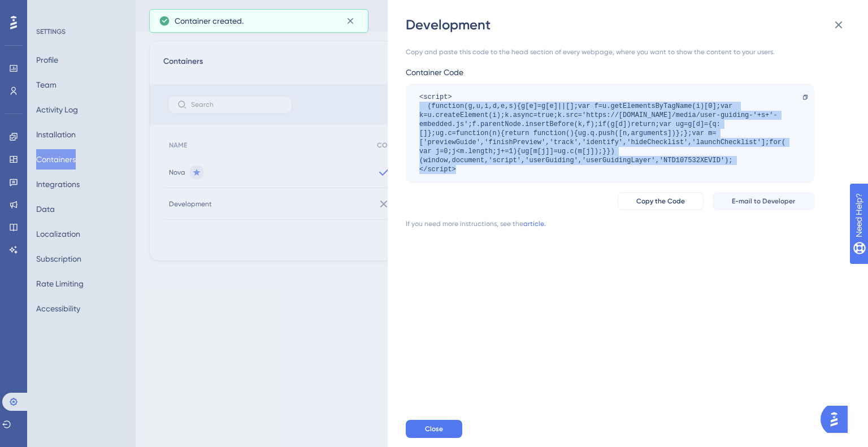  I want to click on div: Development, so click(629, 25).